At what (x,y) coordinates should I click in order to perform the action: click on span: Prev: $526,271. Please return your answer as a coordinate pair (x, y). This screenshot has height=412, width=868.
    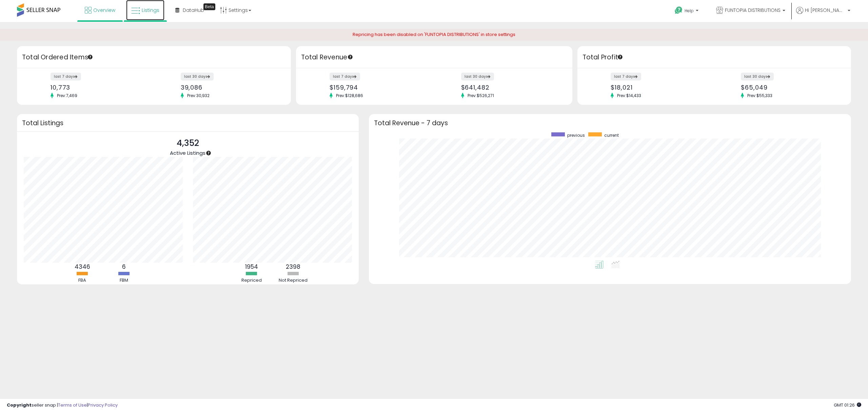
    Looking at the image, I should click on (481, 95).